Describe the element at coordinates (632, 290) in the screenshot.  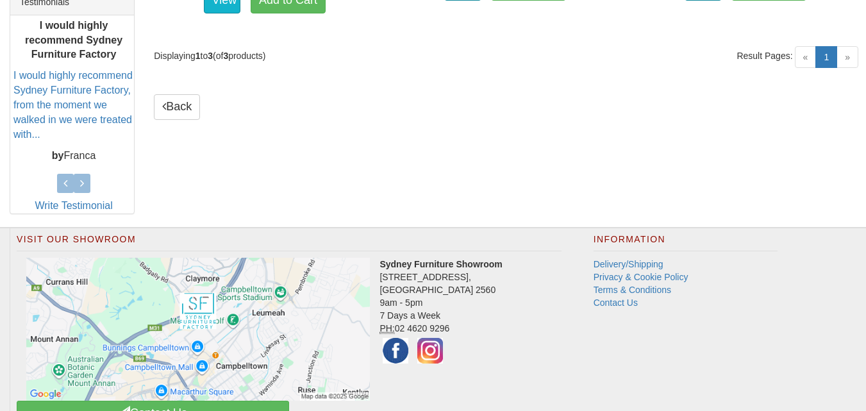
I see `a: Terms & Conditions` at that location.